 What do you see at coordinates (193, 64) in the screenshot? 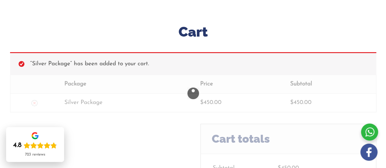
I see `div: “Silver Package” has been added to your cart.` at bounding box center [193, 64].